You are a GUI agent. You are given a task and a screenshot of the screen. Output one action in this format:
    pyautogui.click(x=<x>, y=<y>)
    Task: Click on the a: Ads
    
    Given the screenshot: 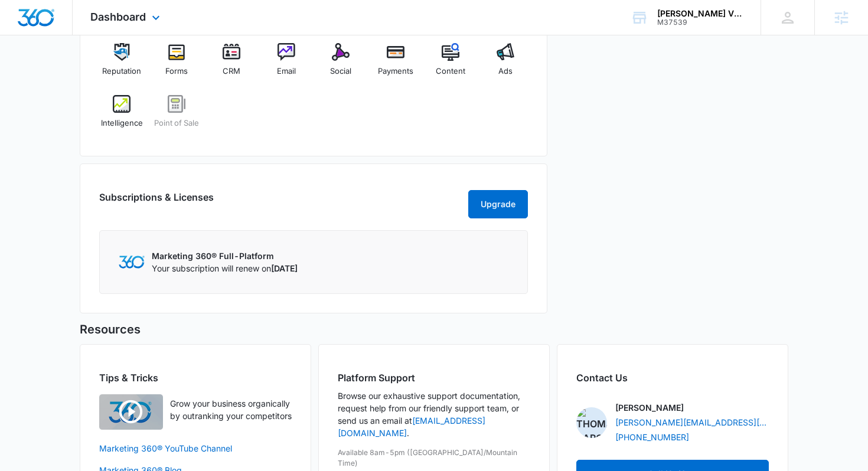 What is the action you would take?
    pyautogui.click(x=504, y=65)
    